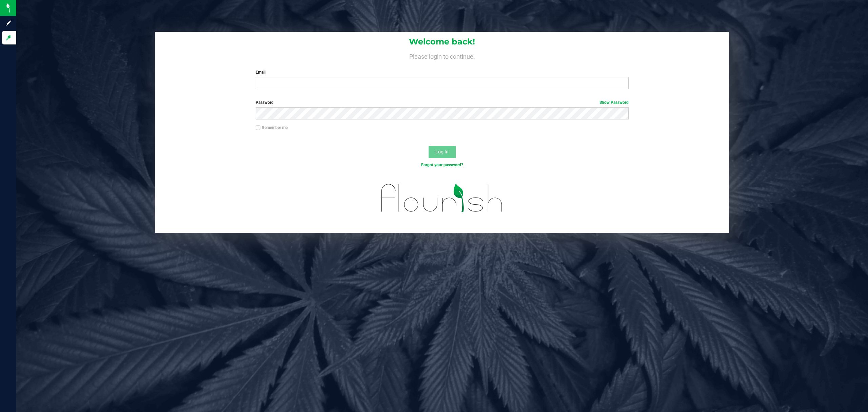 The height and width of the screenshot is (412, 868). Describe the element at coordinates (442, 42) in the screenshot. I see `h1: Welcome back!` at that location.